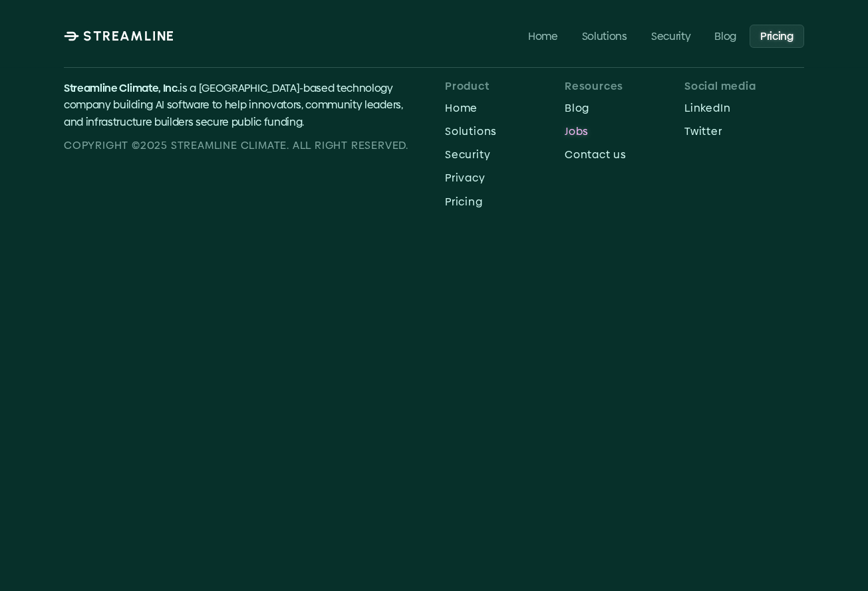  What do you see at coordinates (744, 86) in the screenshot?
I see `p: Social media` at bounding box center [744, 86].